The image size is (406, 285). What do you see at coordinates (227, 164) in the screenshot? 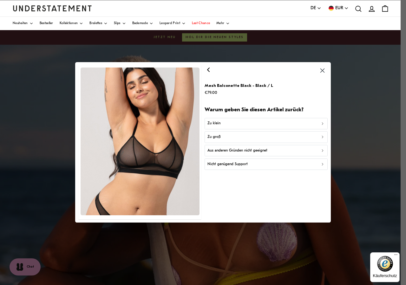
I see `p: Nicht genügend Support` at bounding box center [227, 164].